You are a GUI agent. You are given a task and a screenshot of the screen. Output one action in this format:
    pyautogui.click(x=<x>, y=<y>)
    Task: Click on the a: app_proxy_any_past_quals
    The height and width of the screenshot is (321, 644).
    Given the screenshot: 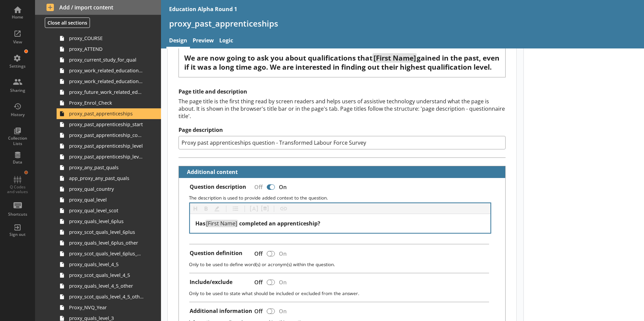 What is the action you would take?
    pyautogui.click(x=109, y=178)
    